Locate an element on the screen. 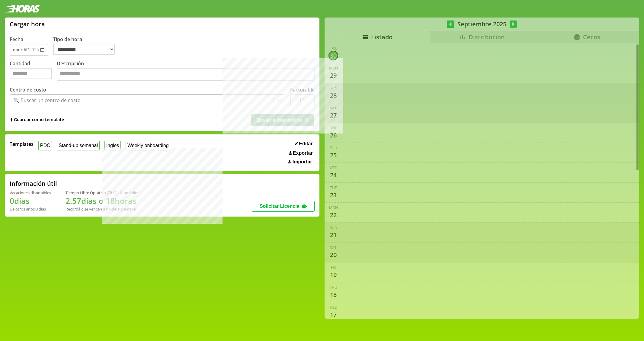 This screenshot has width=644, height=341. button: Editar is located at coordinates (304, 144).